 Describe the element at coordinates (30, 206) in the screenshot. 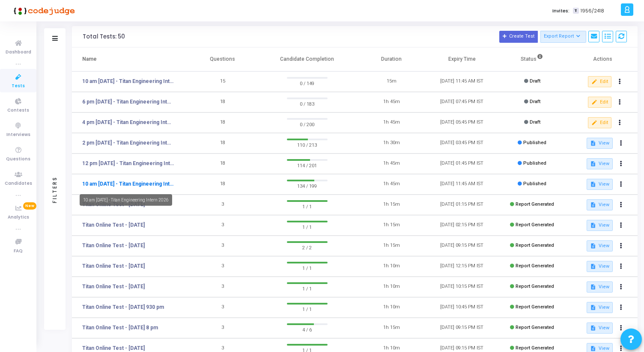

I see `span: New` at that location.